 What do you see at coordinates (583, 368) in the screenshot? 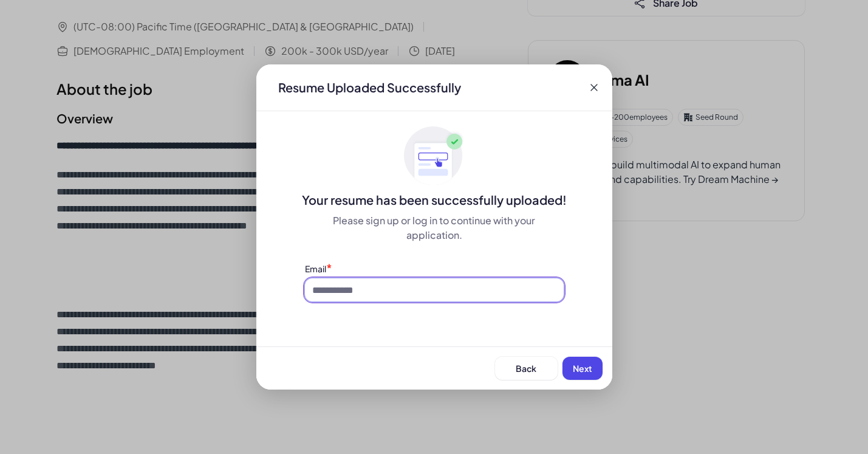
I see `button: Next` at bounding box center [583, 368].